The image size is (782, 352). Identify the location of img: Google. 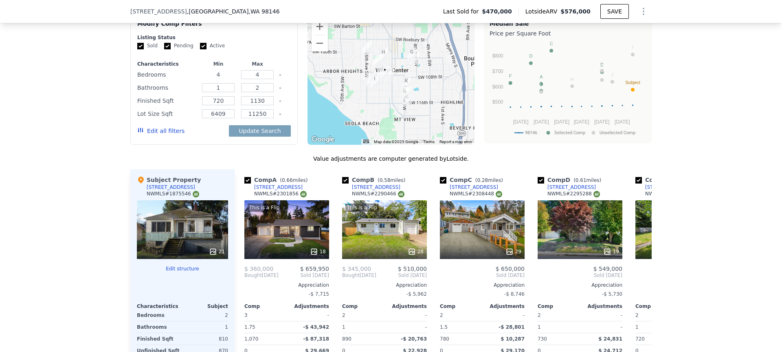
(323, 139).